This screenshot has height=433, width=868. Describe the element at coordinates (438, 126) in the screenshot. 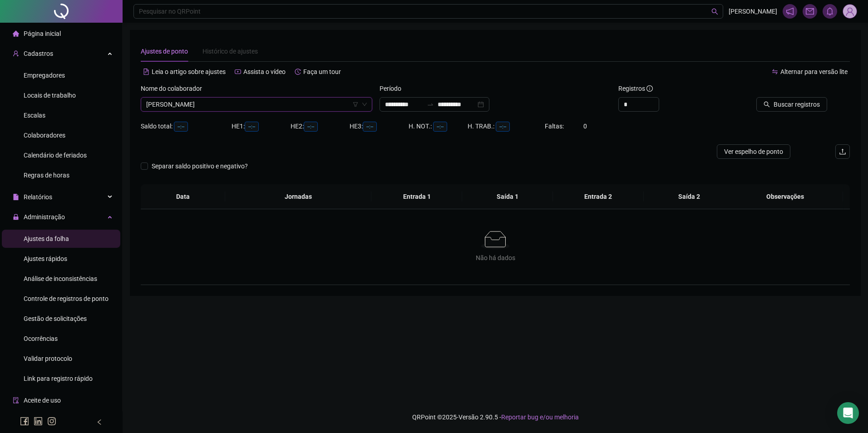

I see `div: H. NOT.:` at that location.